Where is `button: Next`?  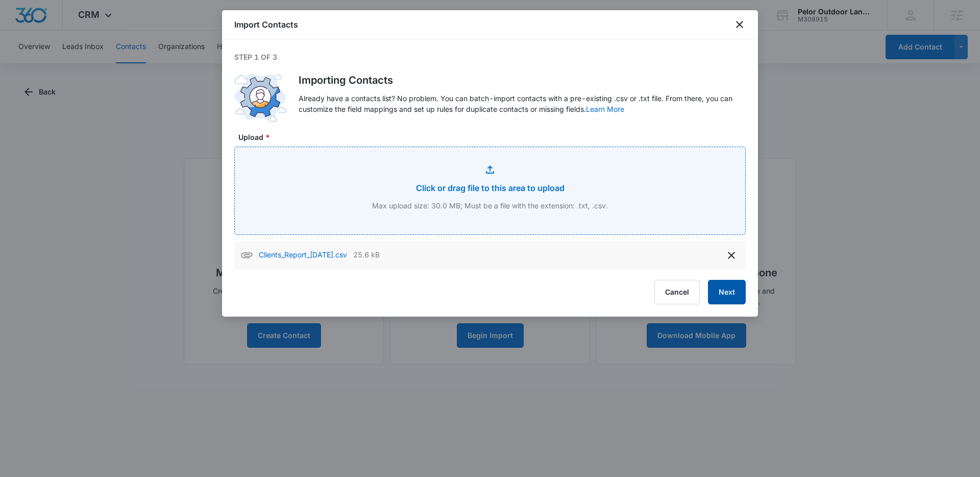
button: Next is located at coordinates (726, 292).